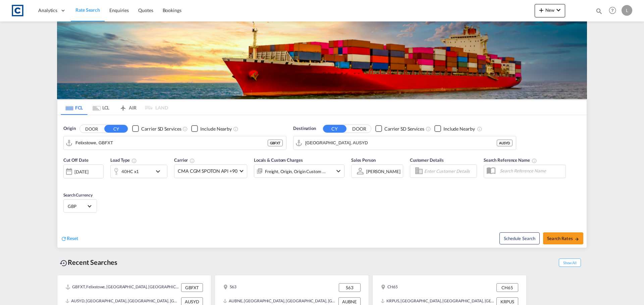 Image resolution: width=644 pixels, height=305 pixels. What do you see at coordinates (114, 108) in the screenshot?
I see `md-pagination-wrapper: Use the left and right arrow keys to navigate between tabs` at bounding box center [114, 108].